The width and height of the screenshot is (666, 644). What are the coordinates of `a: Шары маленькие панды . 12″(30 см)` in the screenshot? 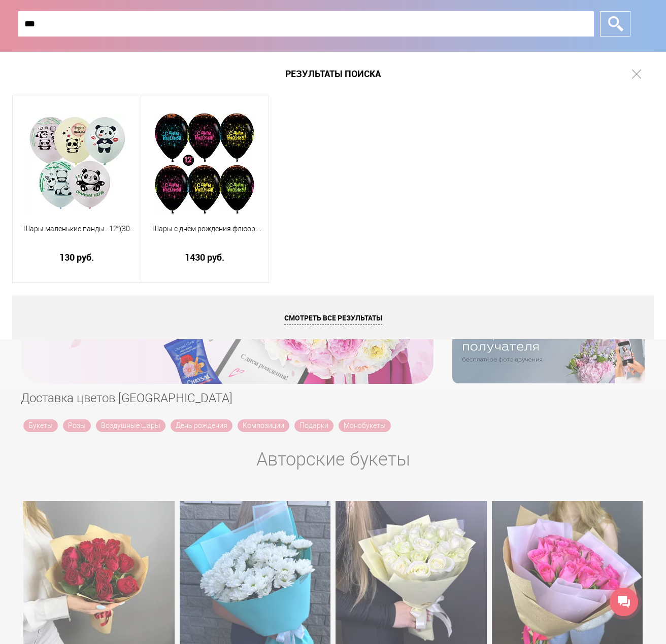 It's located at (76, 235).